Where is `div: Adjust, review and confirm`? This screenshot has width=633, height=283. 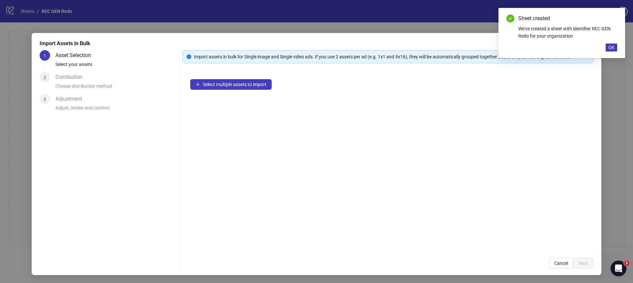
div: Adjust, review and confirm is located at coordinates (116, 110).